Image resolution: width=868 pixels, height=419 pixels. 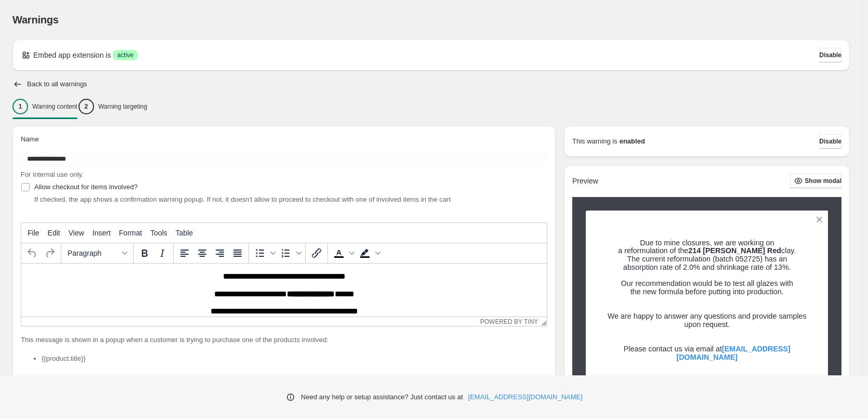 What do you see at coordinates (586, 181) in the screenshot?
I see `h2: Preview` at bounding box center [586, 181].